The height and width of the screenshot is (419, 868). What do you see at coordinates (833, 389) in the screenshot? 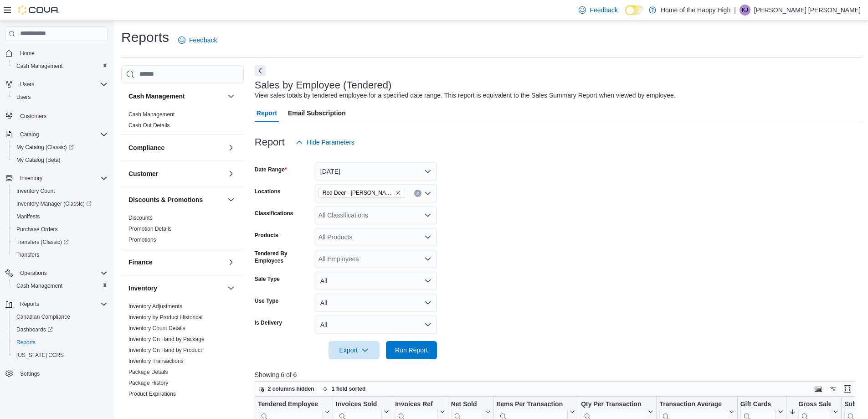
I see `button: Display options` at bounding box center [833, 389].